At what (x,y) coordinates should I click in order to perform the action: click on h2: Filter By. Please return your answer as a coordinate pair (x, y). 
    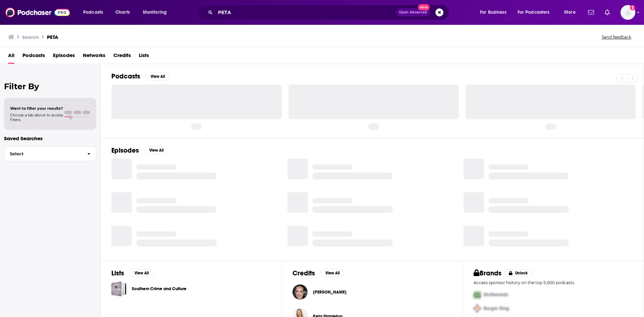
    Looking at the image, I should click on (50, 86).